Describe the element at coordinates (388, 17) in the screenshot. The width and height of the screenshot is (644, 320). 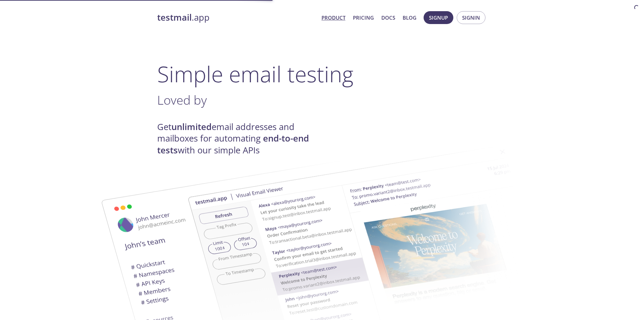
I see `a: Docs` at that location.